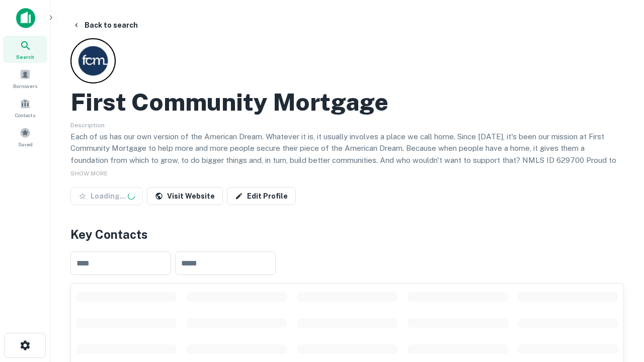 The width and height of the screenshot is (644, 362). Describe the element at coordinates (25, 78) in the screenshot. I see `div: Borrowers` at that location.